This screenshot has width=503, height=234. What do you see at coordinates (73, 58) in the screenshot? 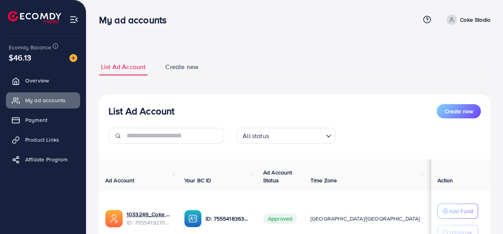
I see `img: image` at bounding box center [73, 58].